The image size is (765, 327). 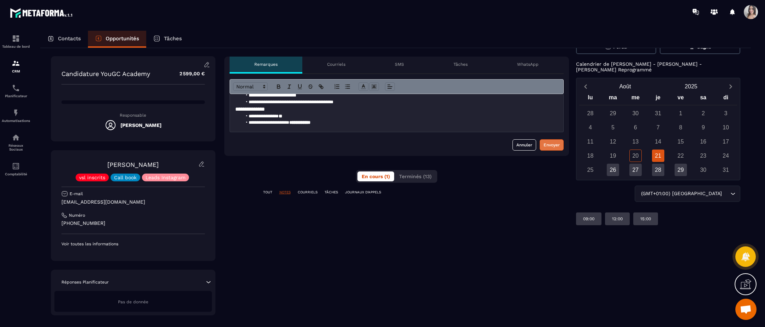 What do you see at coordinates (625, 86) in the screenshot?
I see `button: Open months overlay` at bounding box center [625, 86].